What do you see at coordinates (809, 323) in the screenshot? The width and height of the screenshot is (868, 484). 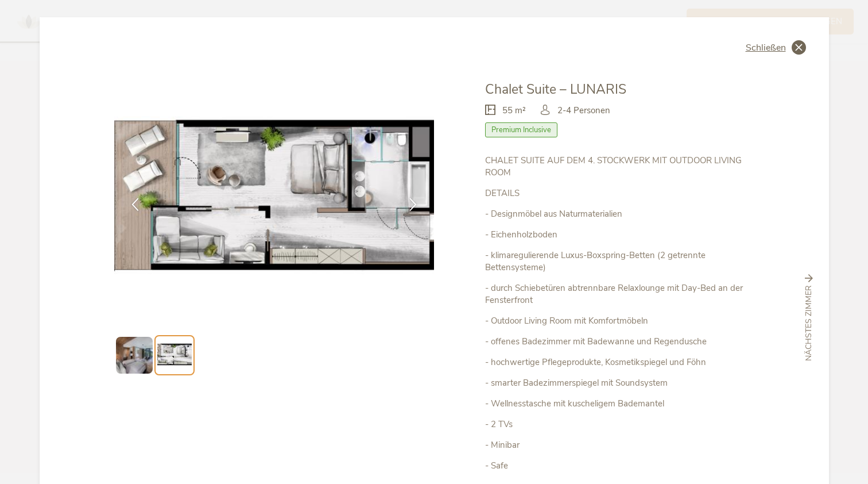 I see `span: nächstes Zimmer` at bounding box center [809, 323].